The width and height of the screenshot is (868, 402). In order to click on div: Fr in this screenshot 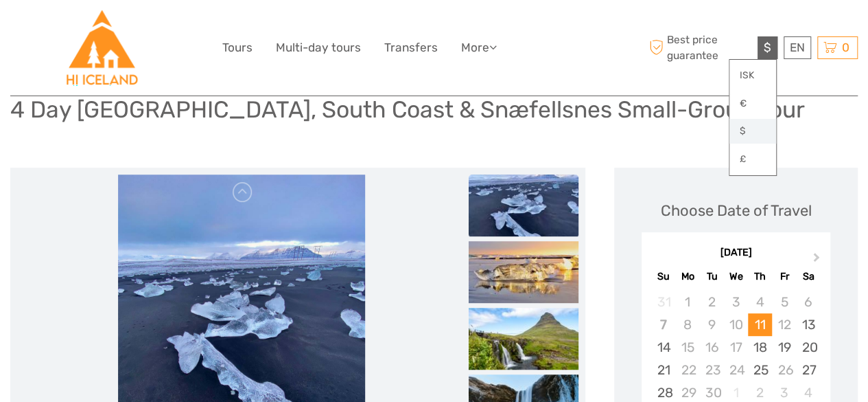, I will do `click(784, 277)`.